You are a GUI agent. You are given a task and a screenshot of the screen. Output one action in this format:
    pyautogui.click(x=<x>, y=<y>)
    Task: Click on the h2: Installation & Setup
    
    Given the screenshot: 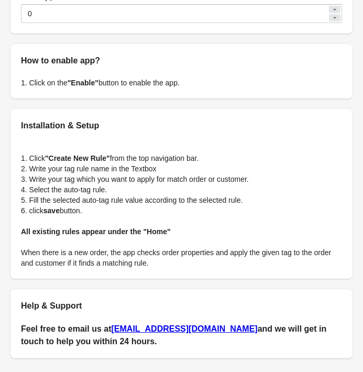 What is the action you would take?
    pyautogui.click(x=181, y=126)
    